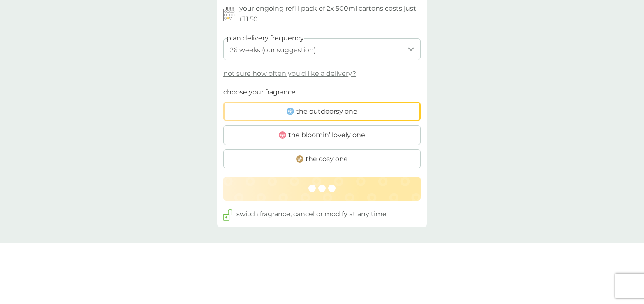 The image size is (644, 304). I want to click on p: your ongoing refill pack of 2x 500ml cartons costs just £11.50, so click(329, 14).